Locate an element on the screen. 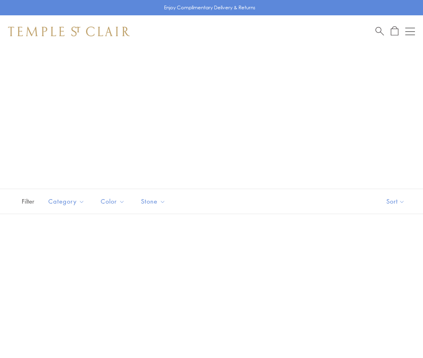 The image size is (423, 358). span: Category is located at coordinates (67, 201).